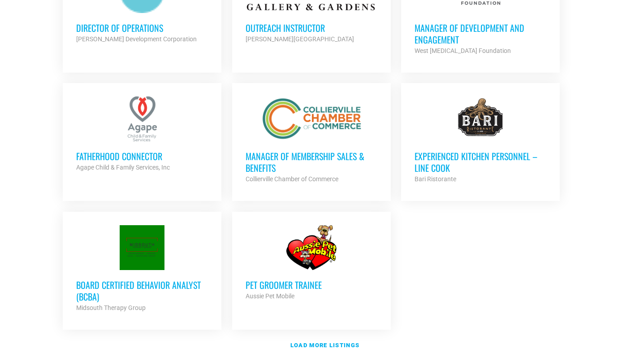  Describe the element at coordinates (142, 156) in the screenshot. I see `h3: Fatherhood Connector` at that location.